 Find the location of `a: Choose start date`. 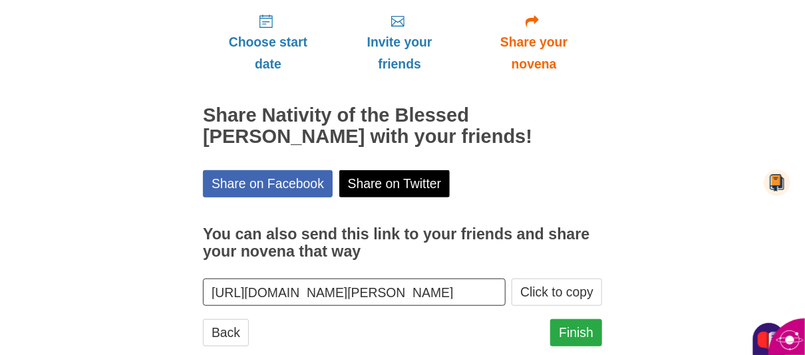

a: Choose start date is located at coordinates (268, 42).